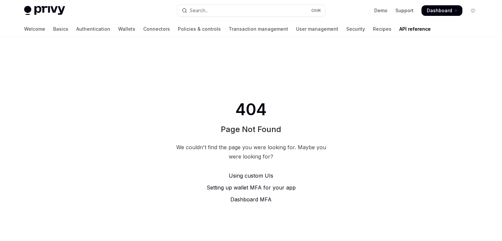 This screenshot has width=502, height=241. What do you see at coordinates (251, 176) in the screenshot?
I see `span: Using custom UIs` at bounding box center [251, 176].